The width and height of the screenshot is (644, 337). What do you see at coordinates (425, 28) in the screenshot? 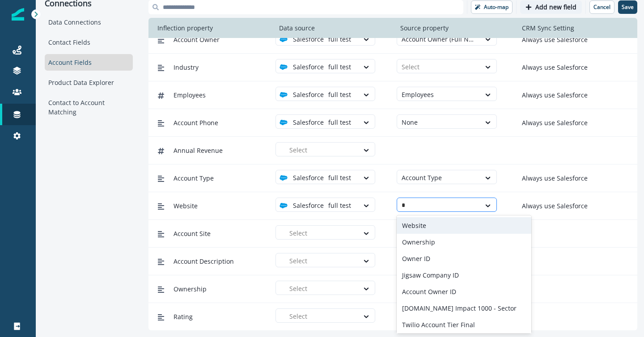
I see `p: Source property` at bounding box center [425, 28].